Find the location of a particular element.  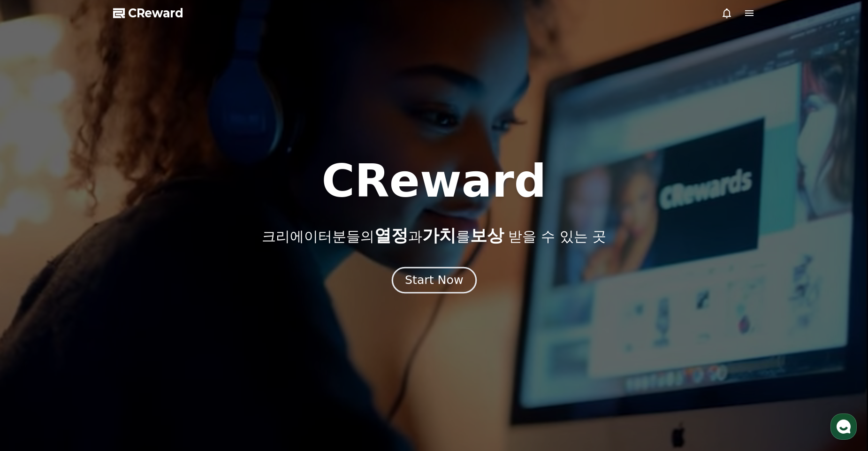

span: 대화 is located at coordinates (92, 316).